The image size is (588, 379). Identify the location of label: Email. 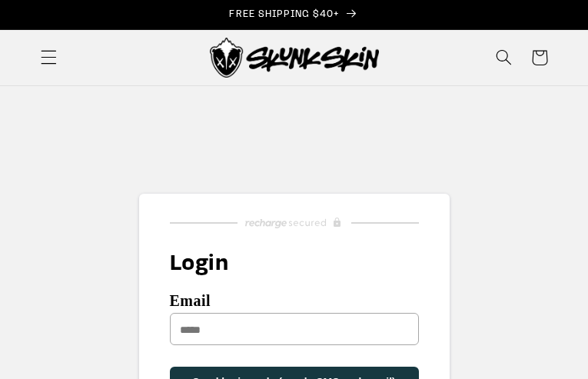
(294, 304).